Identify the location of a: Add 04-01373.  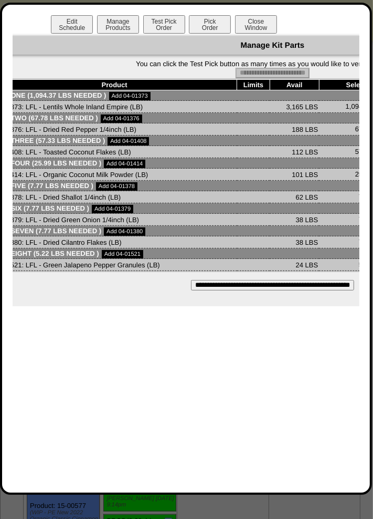
(130, 96).